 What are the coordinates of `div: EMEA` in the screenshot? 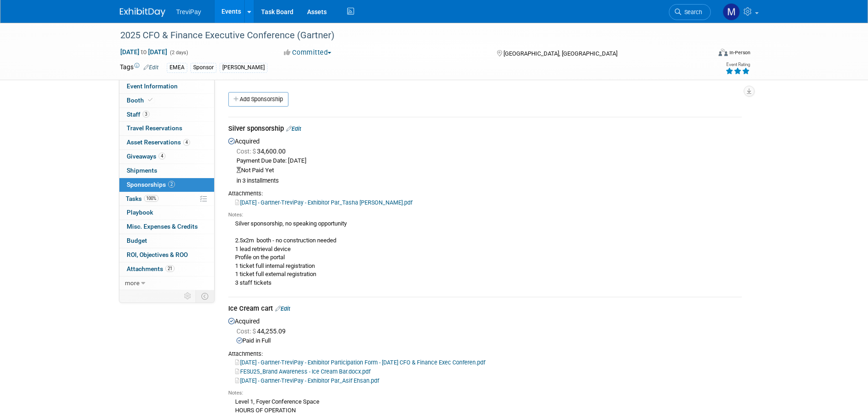 It's located at (177, 67).